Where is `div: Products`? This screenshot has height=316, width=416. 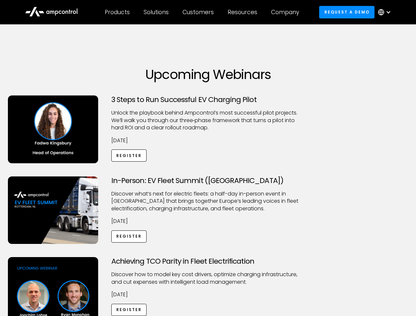
div: Products is located at coordinates (117, 12).